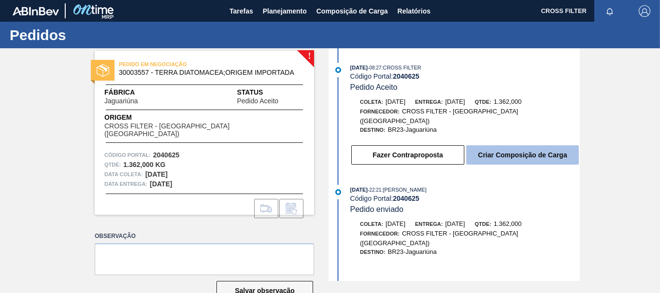 Image resolution: width=660 pixels, height=293 pixels. What do you see at coordinates (241, 11) in the screenshot?
I see `span: Tarefas` at bounding box center [241, 11].